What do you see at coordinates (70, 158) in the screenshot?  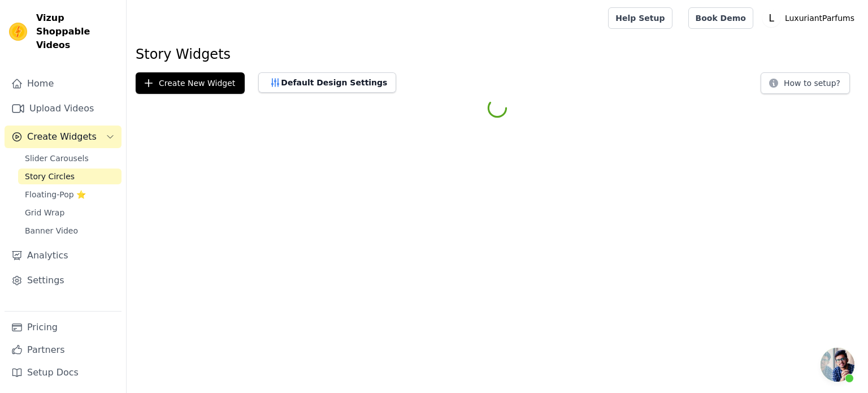 I see `a: Slider Carousels` at bounding box center [70, 158].